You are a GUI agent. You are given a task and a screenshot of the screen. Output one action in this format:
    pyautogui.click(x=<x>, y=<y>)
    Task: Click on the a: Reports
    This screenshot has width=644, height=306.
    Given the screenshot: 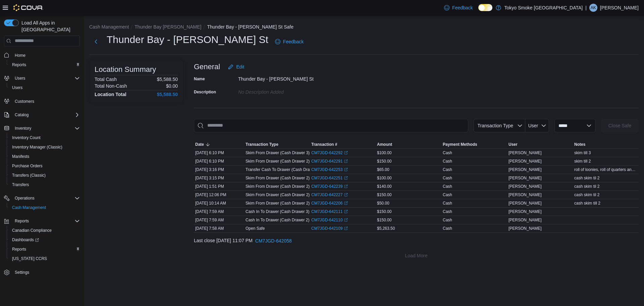 What is the action you would take?
    pyautogui.click(x=19, y=249)
    